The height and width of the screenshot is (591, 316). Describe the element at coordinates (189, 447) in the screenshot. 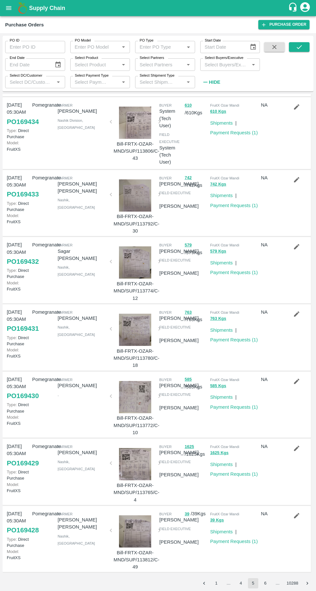

I see `button: 1625` at that location.